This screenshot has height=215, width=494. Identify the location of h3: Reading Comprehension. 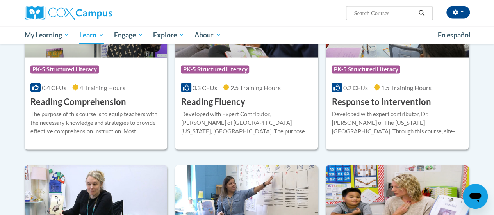
(78, 102).